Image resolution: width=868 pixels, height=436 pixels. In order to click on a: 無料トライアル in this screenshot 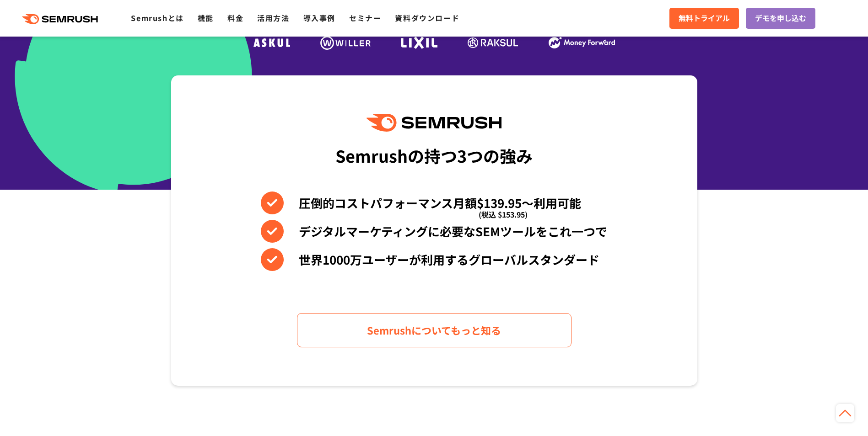, I will do `click(704, 18)`.